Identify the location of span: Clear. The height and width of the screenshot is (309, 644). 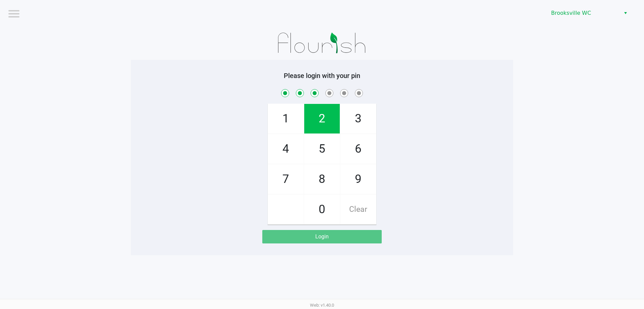
(358, 209).